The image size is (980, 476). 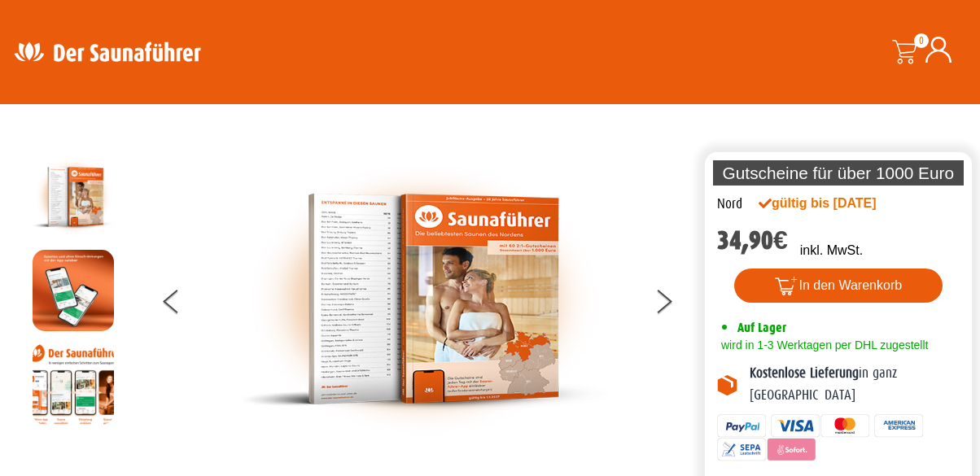 What do you see at coordinates (73, 291) in the screenshot?
I see `img: MOCKUP-iPhone_regional` at bounding box center [73, 291].